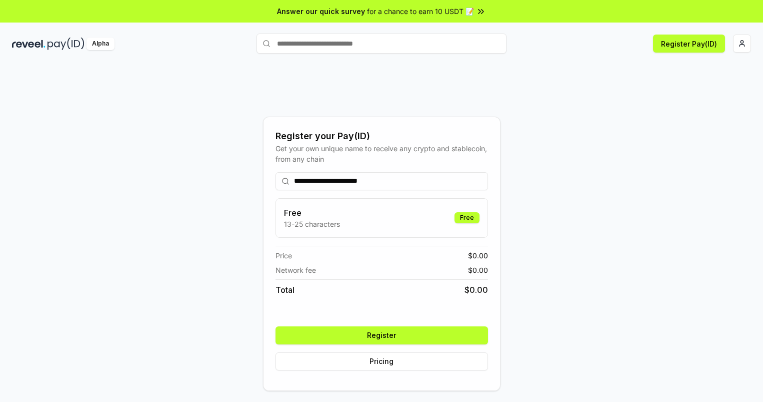  I want to click on span: Answer our quick survey, so click(321, 11).